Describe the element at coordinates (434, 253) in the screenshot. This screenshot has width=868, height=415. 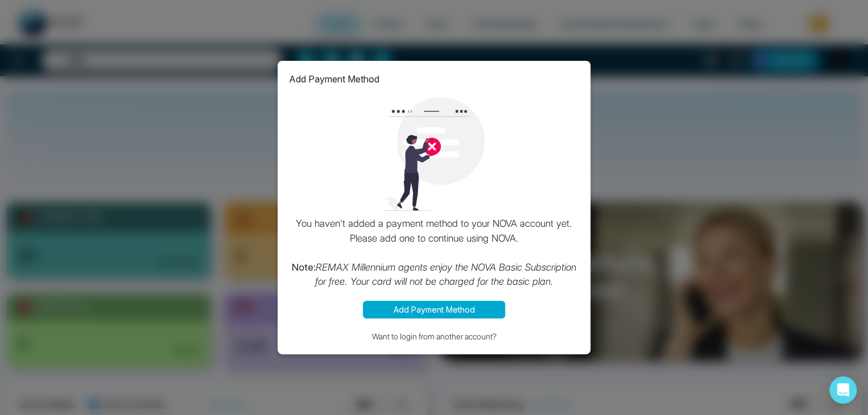
I see `p: You haven't added a payment method to your NOVA account yet. Please add one to continue using NOVA.` at that location.